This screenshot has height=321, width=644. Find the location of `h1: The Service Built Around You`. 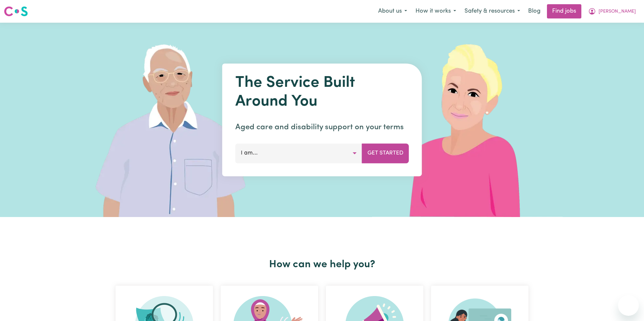

h1: The Service Built Around You is located at coordinates (322, 92).